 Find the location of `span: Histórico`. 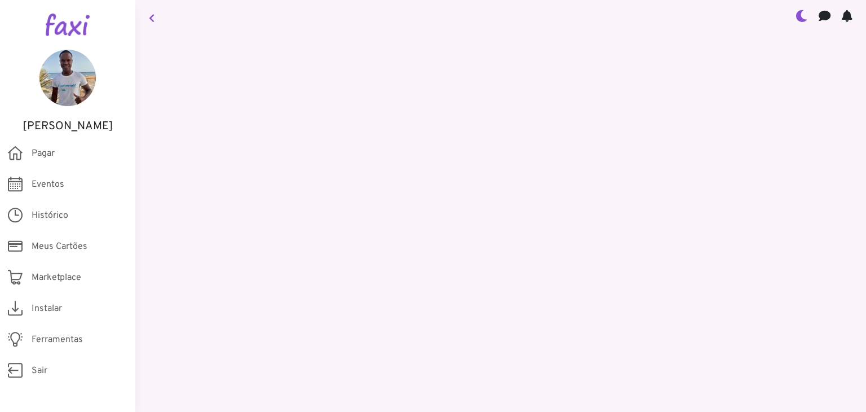

span: Histórico is located at coordinates (50, 215).